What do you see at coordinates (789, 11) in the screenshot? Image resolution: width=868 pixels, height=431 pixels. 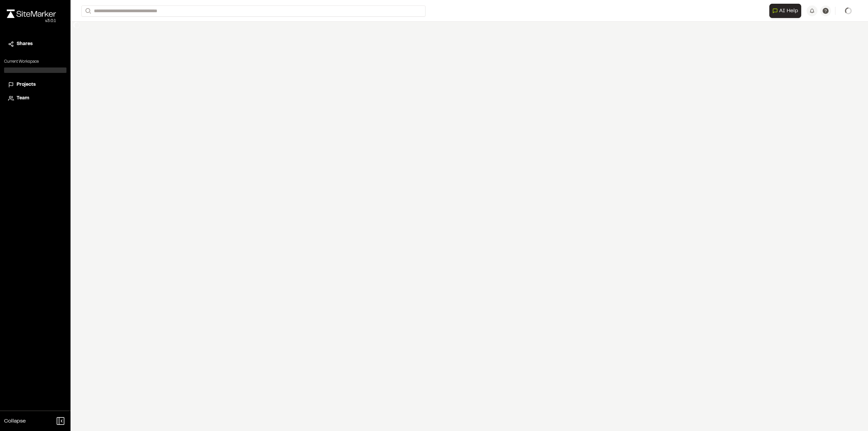 I see `span: AI Help` at bounding box center [789, 11].